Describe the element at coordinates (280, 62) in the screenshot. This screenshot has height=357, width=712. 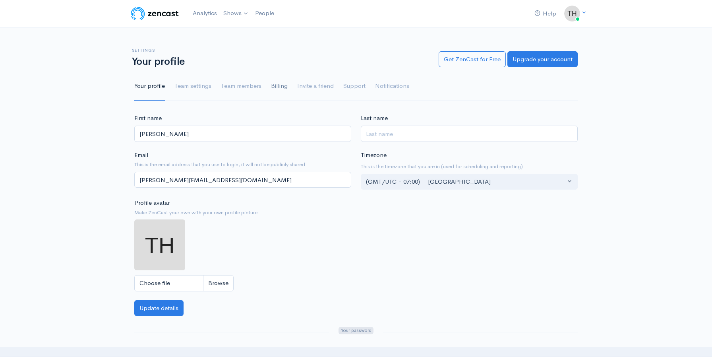
I see `h1: Your profile` at that location.